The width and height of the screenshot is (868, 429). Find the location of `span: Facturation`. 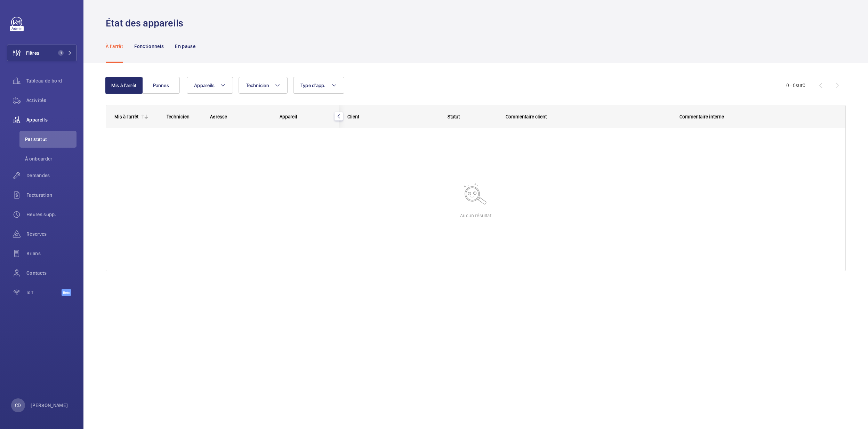

span: Facturation is located at coordinates (51, 195).